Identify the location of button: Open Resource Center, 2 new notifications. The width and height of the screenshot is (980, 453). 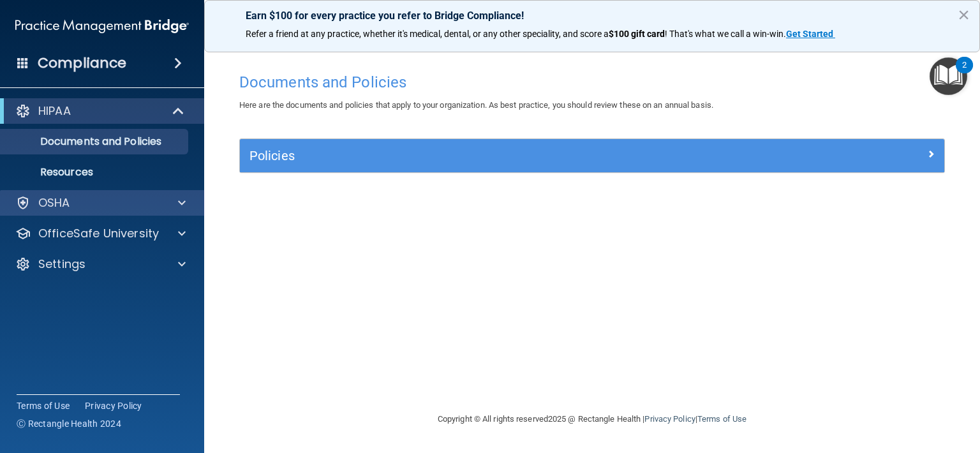
(948, 76).